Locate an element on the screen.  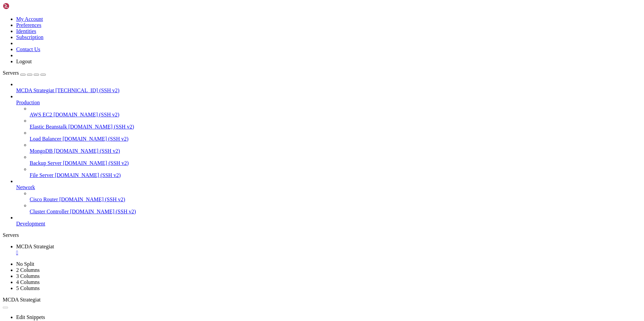
span: MongoDB is located at coordinates (41, 151).